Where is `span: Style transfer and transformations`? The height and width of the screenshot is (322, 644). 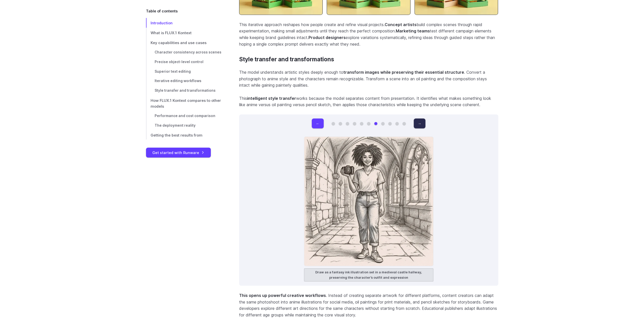
span: Style transfer and transformations is located at coordinates (185, 90).